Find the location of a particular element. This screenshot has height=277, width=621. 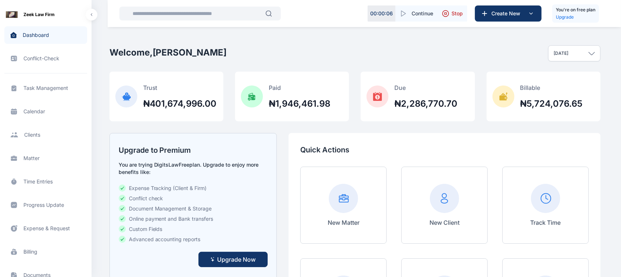

span: Conflict check is located at coordinates (146, 199).